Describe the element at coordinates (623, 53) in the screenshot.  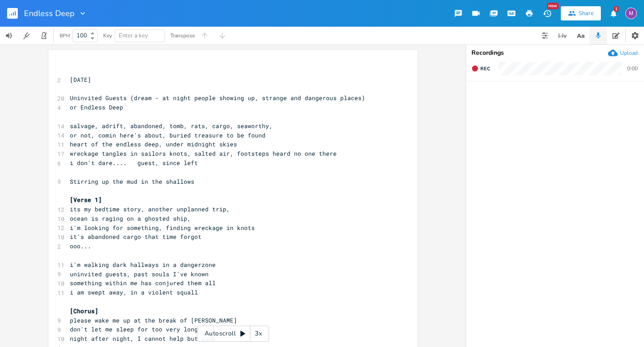
I see `button: Upload` at that location.